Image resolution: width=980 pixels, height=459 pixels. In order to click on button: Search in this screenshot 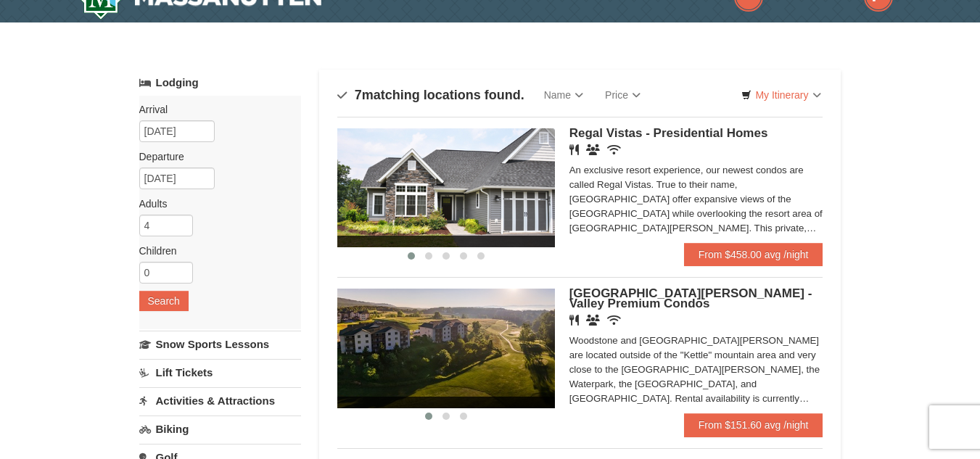, I will do `click(164, 301)`.